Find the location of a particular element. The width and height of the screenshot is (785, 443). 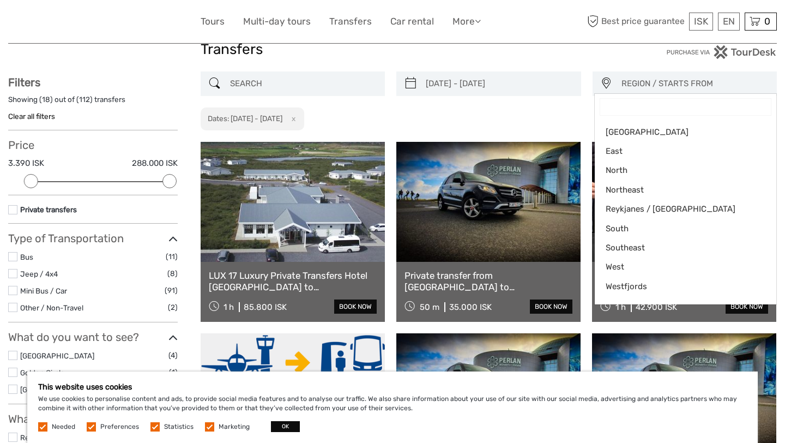

img: PurchaseViaTourDesk.png is located at coordinates (722, 52).